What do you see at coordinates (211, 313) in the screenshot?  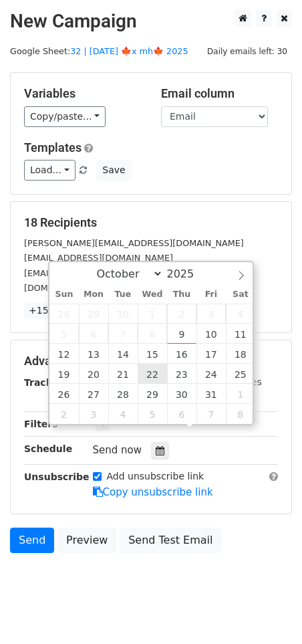 I see `span: October 3, 2025` at bounding box center [211, 313].